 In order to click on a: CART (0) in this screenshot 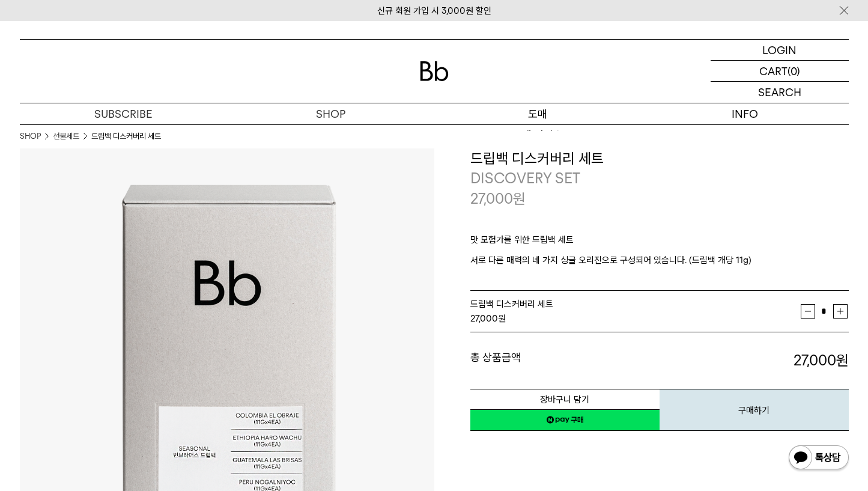, I will do `click(779, 71)`.